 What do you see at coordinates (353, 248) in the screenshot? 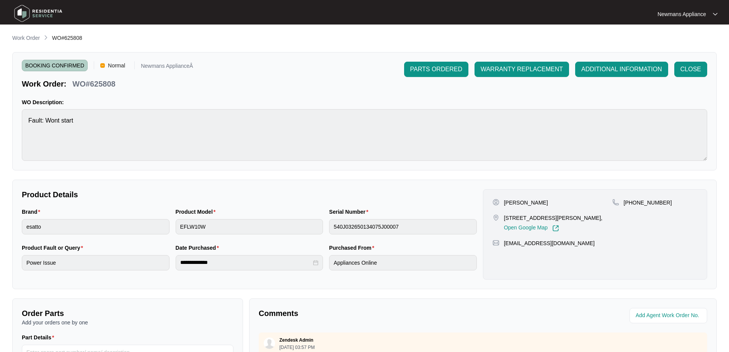
I see `label: Purchased From` at bounding box center [353, 248].